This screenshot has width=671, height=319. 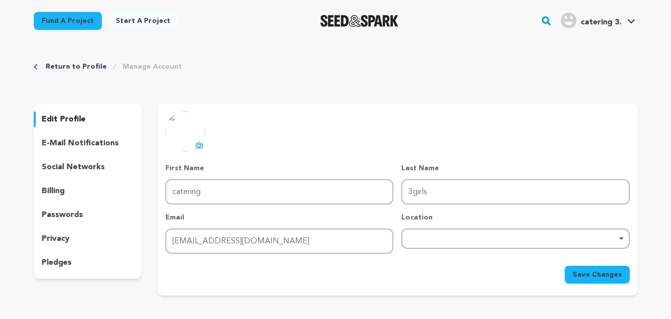 What do you see at coordinates (279, 168) in the screenshot?
I see `p: First Name` at bounding box center [279, 168].